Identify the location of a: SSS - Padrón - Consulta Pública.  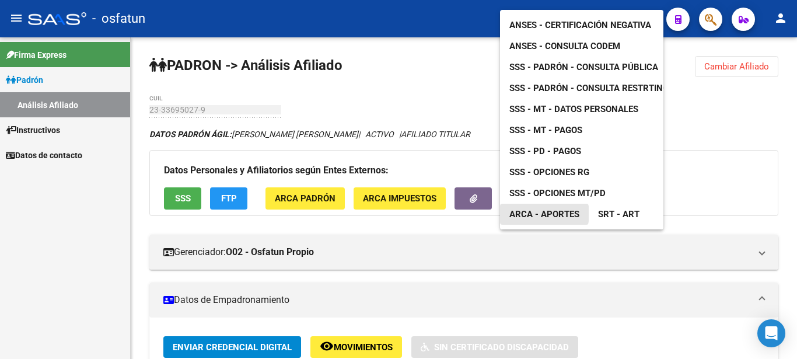
(583, 67).